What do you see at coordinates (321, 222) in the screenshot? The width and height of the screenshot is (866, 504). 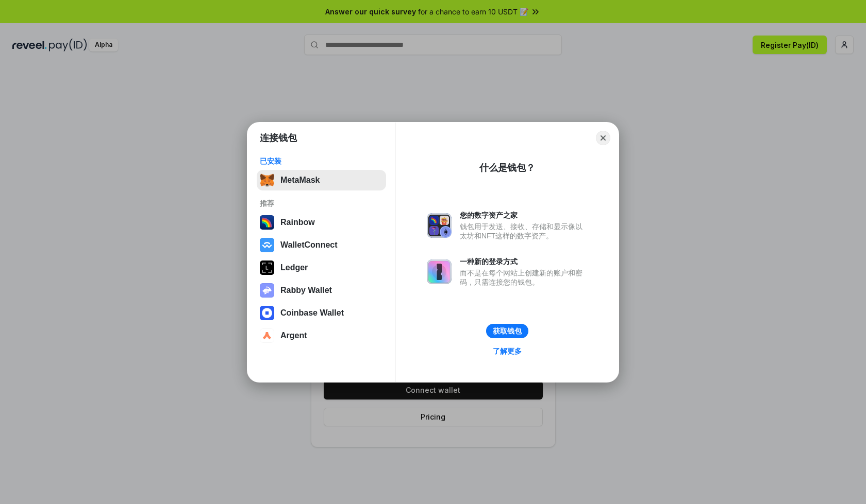 I see `button: Rainbow` at bounding box center [321, 222].